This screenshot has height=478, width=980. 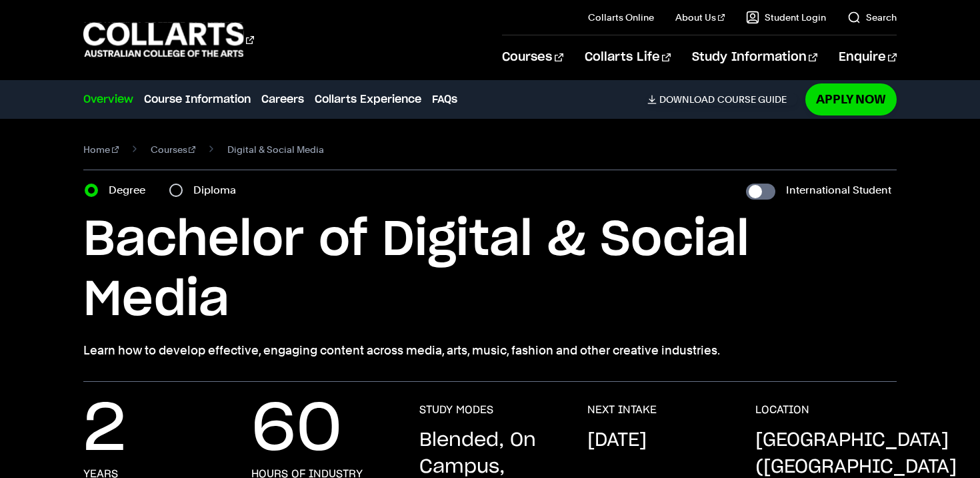 What do you see at coordinates (131, 190) in the screenshot?
I see `label: Degree` at bounding box center [131, 190].